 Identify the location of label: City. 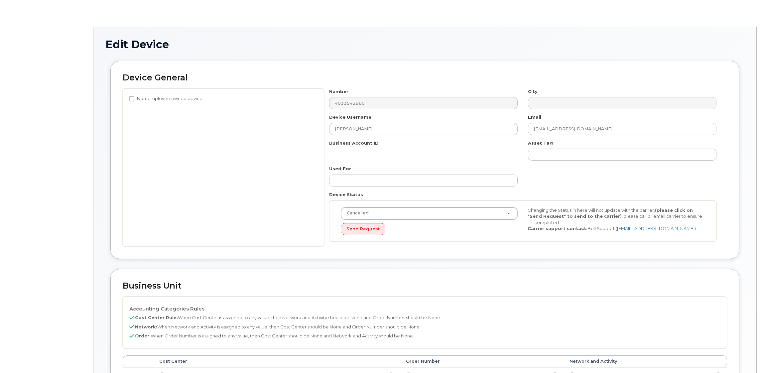
(533, 91).